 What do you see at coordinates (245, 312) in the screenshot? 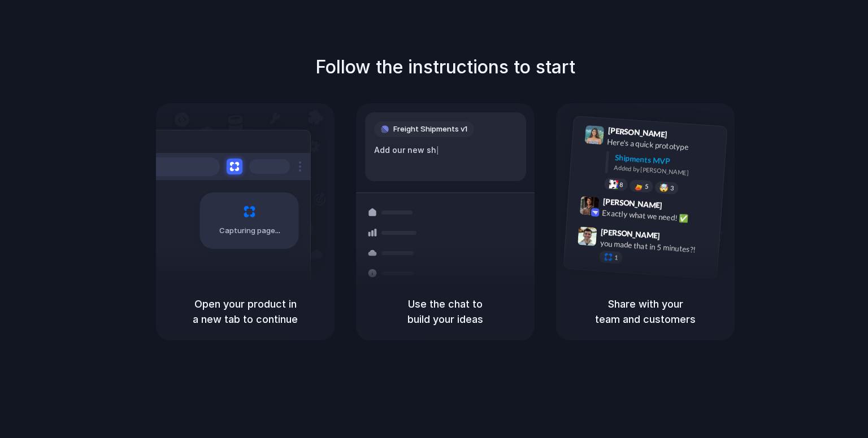
I see `h5: Open your product in a new tab to continue` at bounding box center [245, 312].